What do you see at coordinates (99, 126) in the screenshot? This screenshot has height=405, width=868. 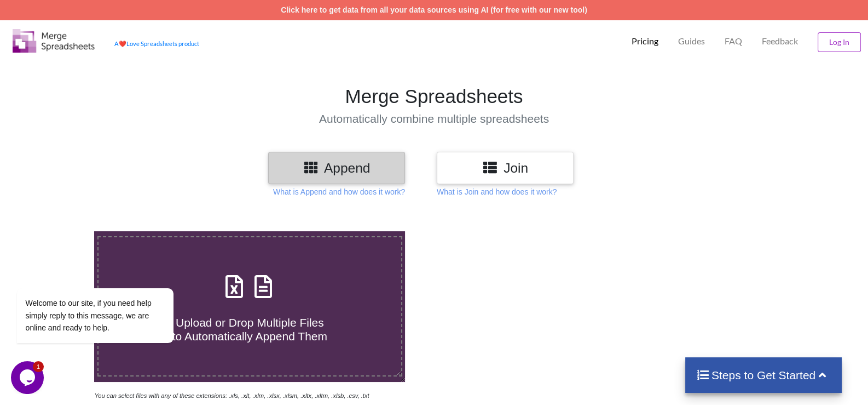 I see `div: Welcome to our site, if you need help simply reply to this message, we are online and ready to help.` at bounding box center [99, 126].